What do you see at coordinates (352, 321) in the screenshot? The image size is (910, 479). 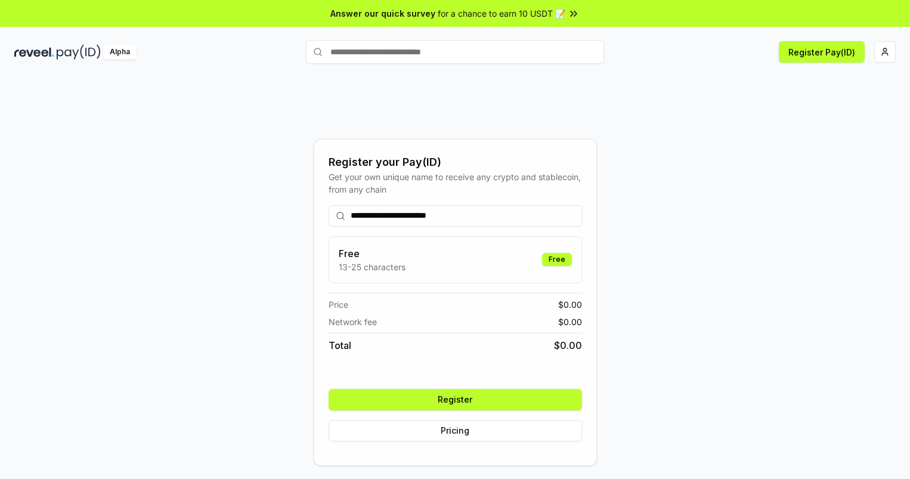 I see `span: Network fee` at bounding box center [352, 321].